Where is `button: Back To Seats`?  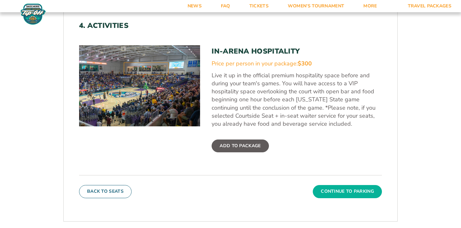 button: Back To Seats is located at coordinates (105, 191).